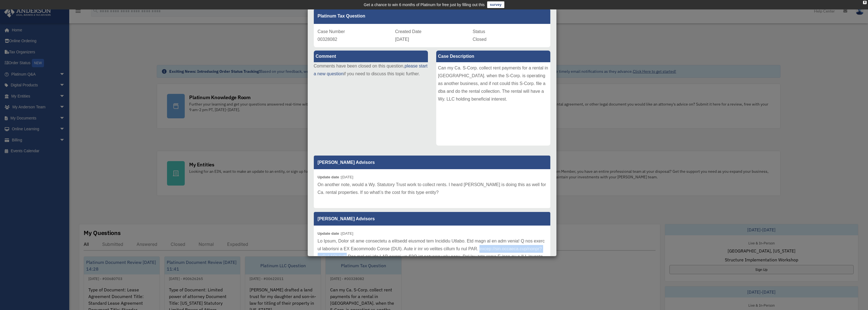  I want to click on div: close, so click(865, 2).